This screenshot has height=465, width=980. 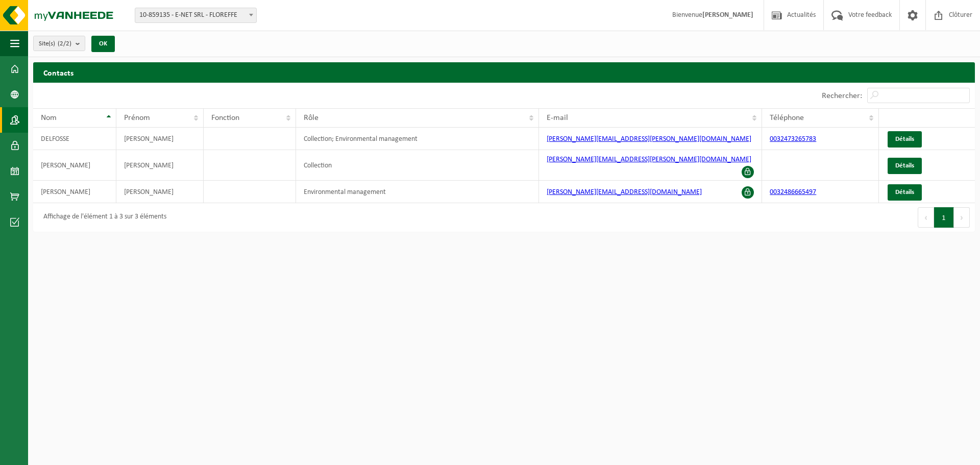 I want to click on td: DELFOSSE, so click(x=74, y=139).